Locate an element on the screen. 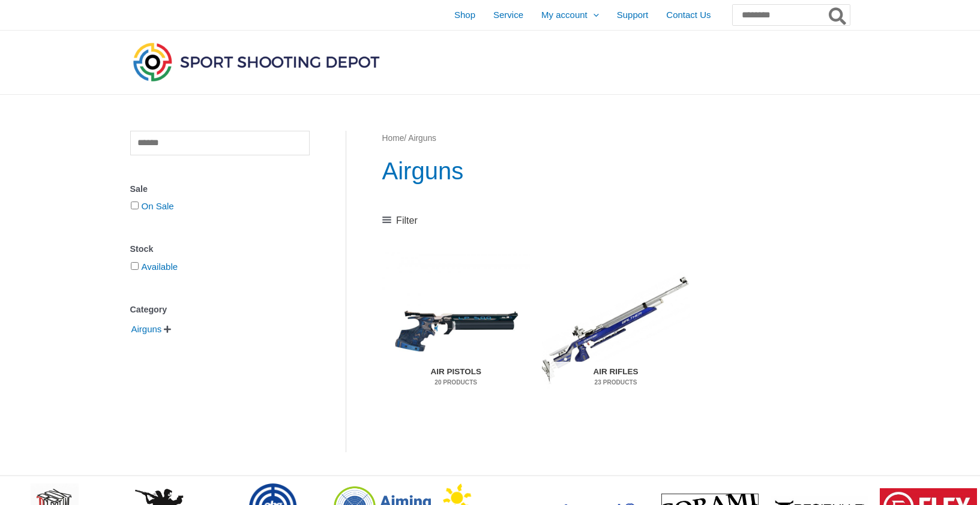  img: Air Rifles is located at coordinates (615, 330).